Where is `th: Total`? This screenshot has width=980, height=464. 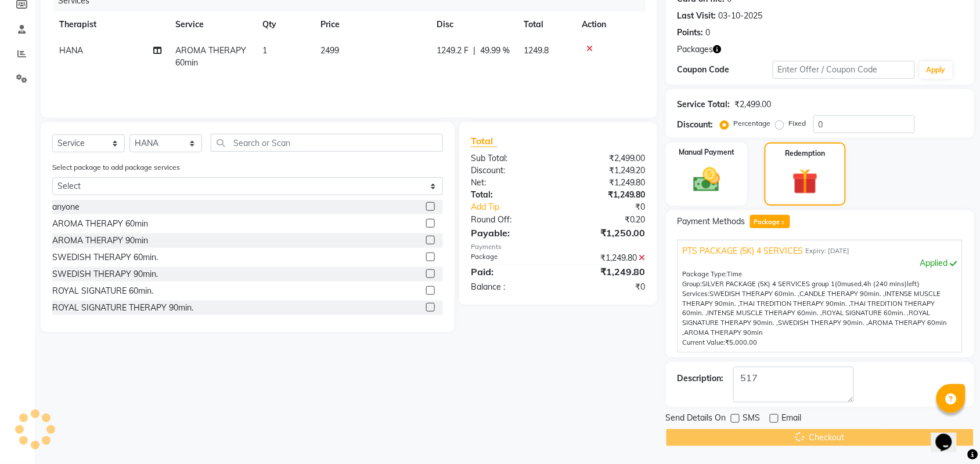 th: Total is located at coordinates (546, 25).